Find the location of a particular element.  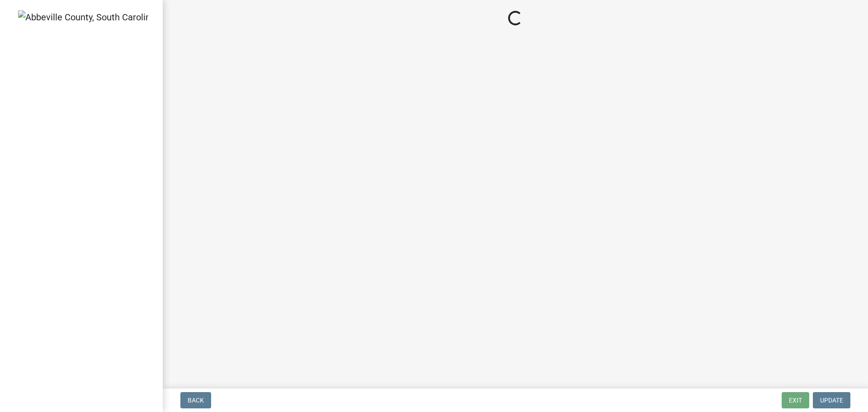

button: Update is located at coordinates (832, 400).